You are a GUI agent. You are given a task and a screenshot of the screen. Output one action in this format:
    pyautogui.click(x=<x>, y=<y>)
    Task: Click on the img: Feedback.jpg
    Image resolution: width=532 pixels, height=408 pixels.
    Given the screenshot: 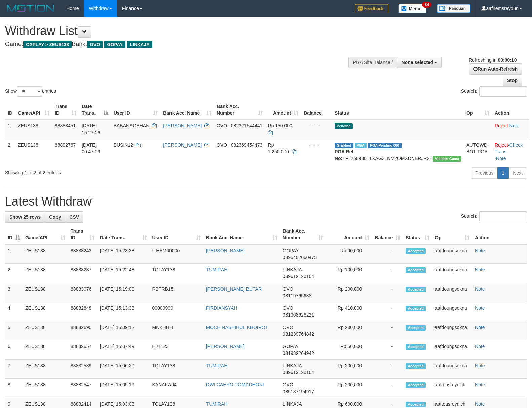 What is the action you would take?
    pyautogui.click(x=372, y=9)
    